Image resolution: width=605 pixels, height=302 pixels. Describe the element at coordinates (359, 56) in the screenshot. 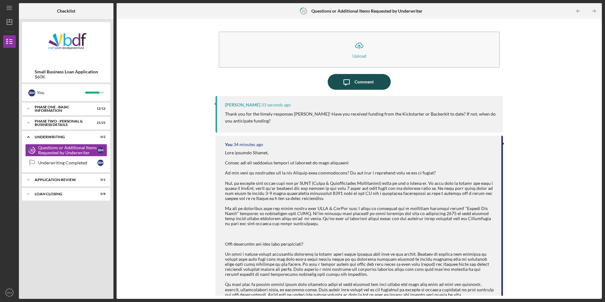

I see `div: Upload` at that location.